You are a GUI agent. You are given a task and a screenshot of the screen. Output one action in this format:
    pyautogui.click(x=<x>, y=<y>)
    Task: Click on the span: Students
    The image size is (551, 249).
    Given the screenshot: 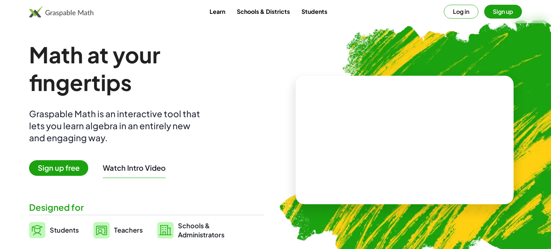 What is the action you would take?
    pyautogui.click(x=64, y=229)
    